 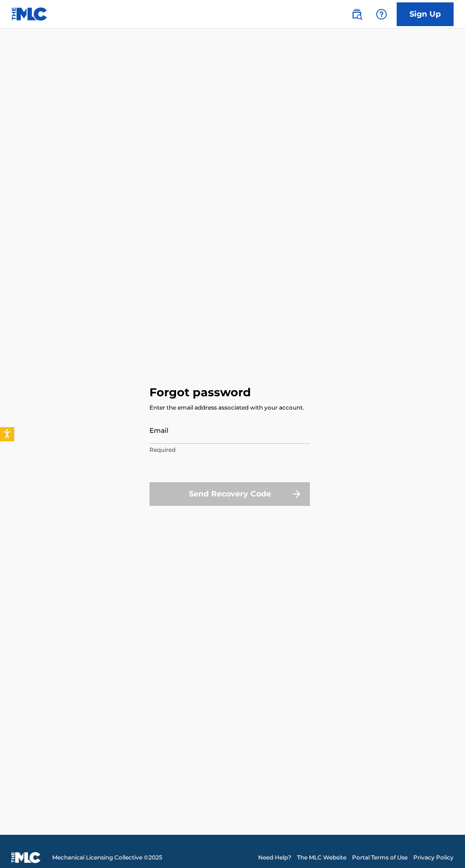 What do you see at coordinates (380, 858) in the screenshot?
I see `a: Portal Terms of Use` at bounding box center [380, 858].